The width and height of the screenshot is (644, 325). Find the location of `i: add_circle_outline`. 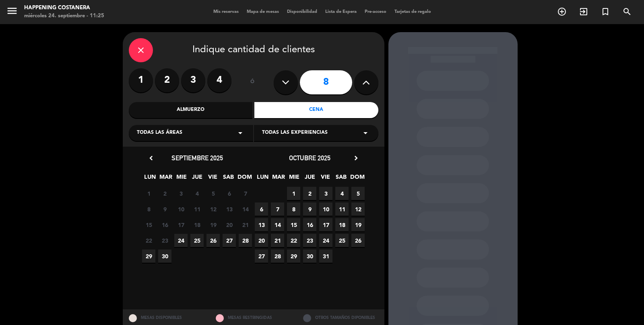

i: add_circle_outline is located at coordinates (562, 11).